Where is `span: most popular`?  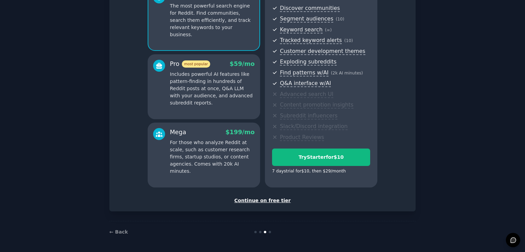
span: most popular is located at coordinates (196, 64).